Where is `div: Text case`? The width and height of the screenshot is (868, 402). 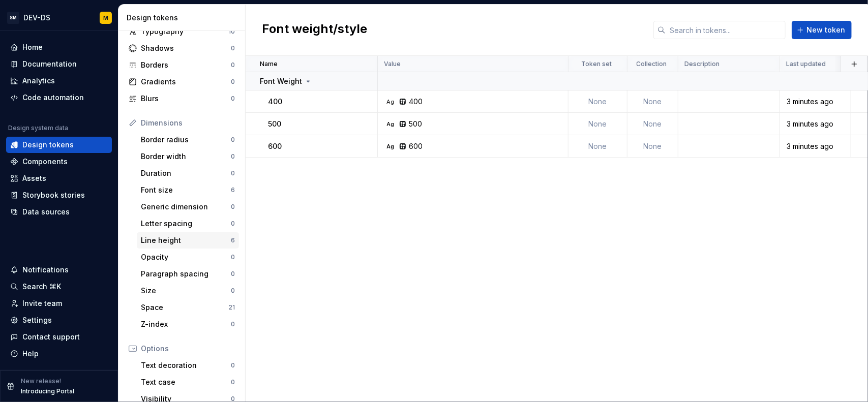 div: Text case is located at coordinates (185, 382).